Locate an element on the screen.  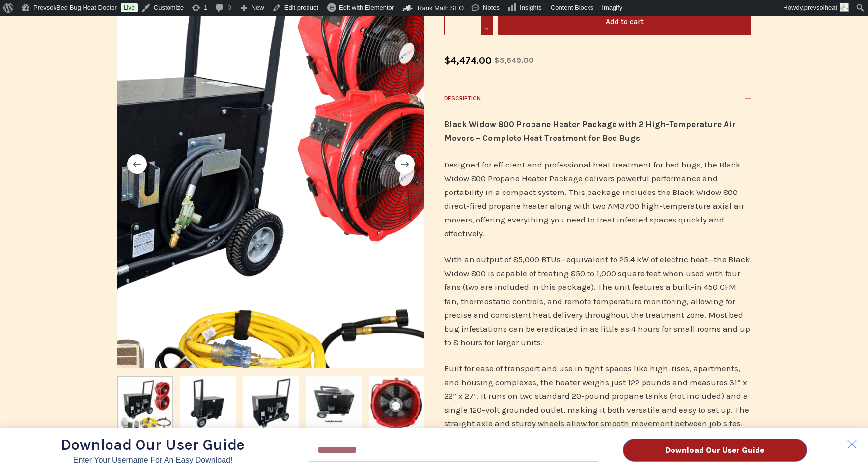
span: Edit with Elementor is located at coordinates (366, 8).